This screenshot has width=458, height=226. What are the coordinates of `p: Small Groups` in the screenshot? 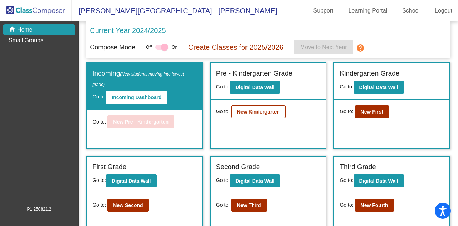 It's located at (26, 40).